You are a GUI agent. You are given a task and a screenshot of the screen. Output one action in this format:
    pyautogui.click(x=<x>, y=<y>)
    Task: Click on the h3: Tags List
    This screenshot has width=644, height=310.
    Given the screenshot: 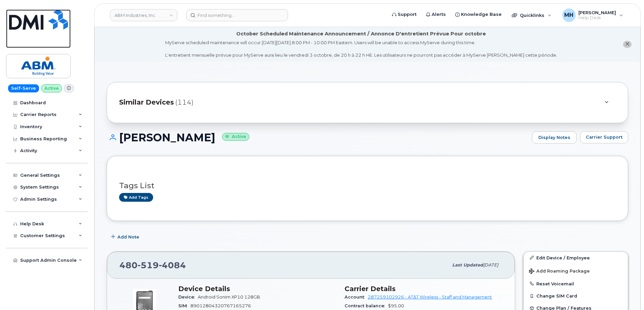 What is the action you would take?
    pyautogui.click(x=367, y=185)
    